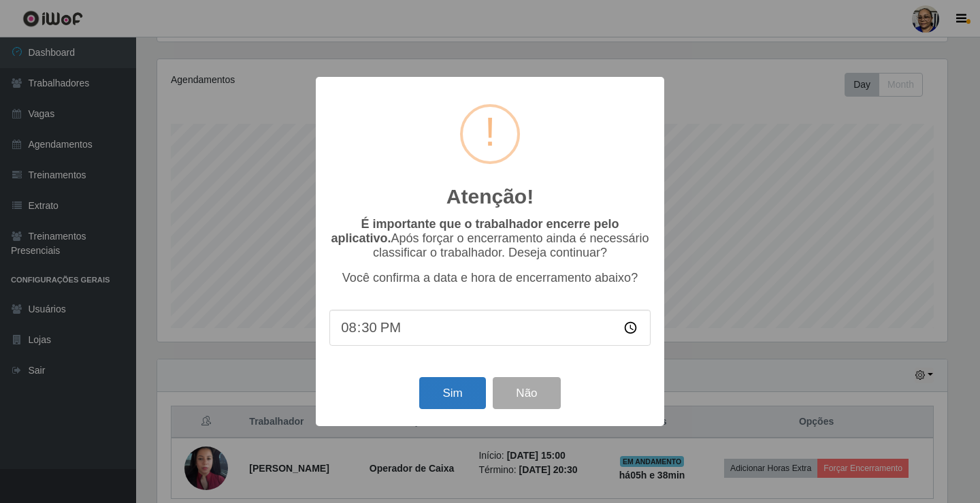 This screenshot has height=503, width=980. I want to click on b: É importante que o trabalhador encerre pelo aplicativo., so click(474, 231).